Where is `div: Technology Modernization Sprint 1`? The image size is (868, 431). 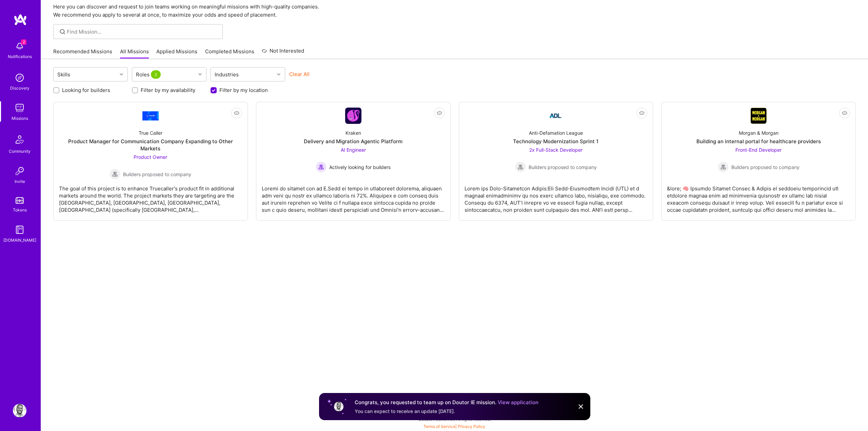 div: Technology Modernization Sprint 1 is located at coordinates (556, 141).